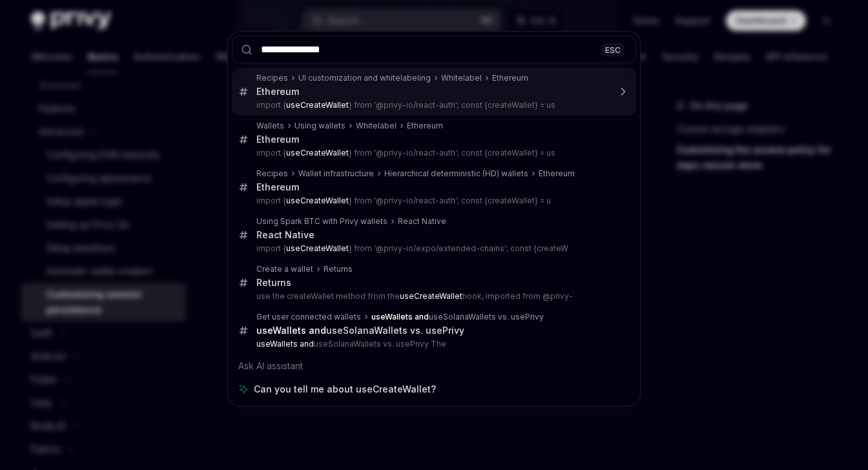 The width and height of the screenshot is (868, 470). I want to click on div: UI customization and whitelabeling, so click(364, 78).